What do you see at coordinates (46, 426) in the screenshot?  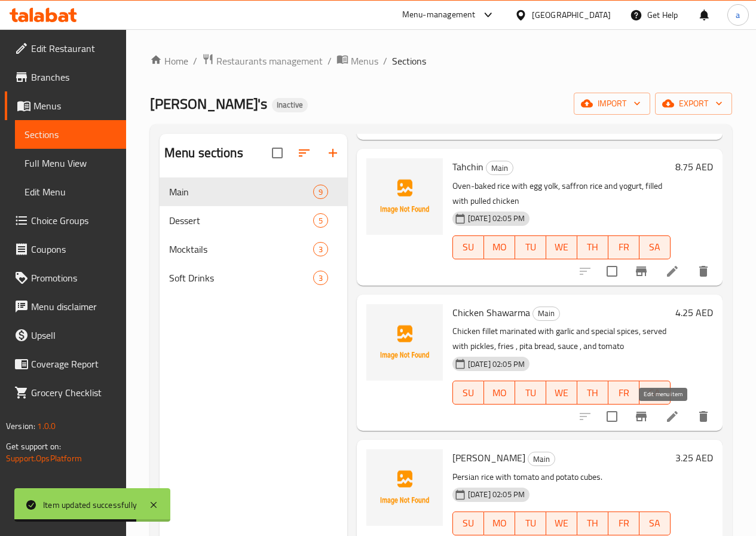 I see `span: 1.0.0` at bounding box center [46, 426].